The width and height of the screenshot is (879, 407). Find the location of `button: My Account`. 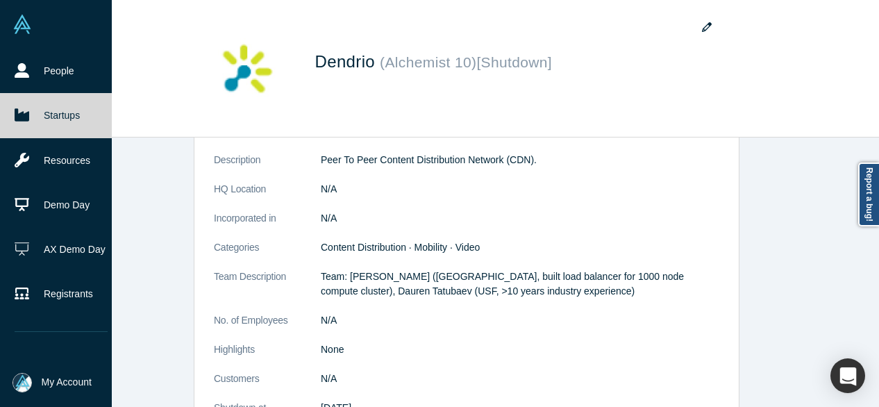

button: My Account is located at coordinates (52, 382).